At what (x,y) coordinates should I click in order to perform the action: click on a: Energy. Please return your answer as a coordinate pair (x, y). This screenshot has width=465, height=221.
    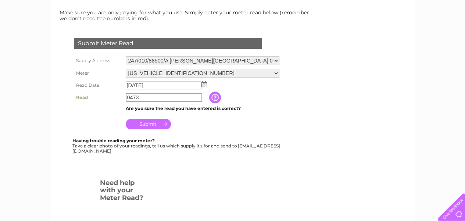
    Looking at the image, I should click on (362, 34).